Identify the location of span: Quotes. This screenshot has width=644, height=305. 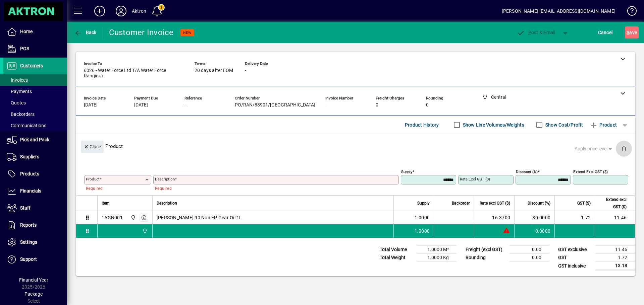
(16, 103).